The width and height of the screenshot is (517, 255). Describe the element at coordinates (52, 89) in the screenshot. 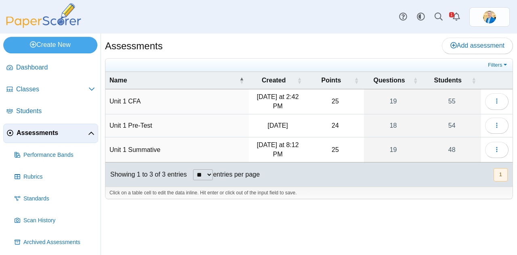

I see `span: Classes` at that location.